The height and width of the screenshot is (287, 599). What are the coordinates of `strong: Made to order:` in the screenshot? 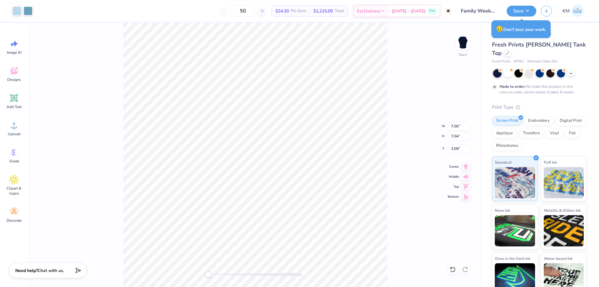 It's located at (512, 86).